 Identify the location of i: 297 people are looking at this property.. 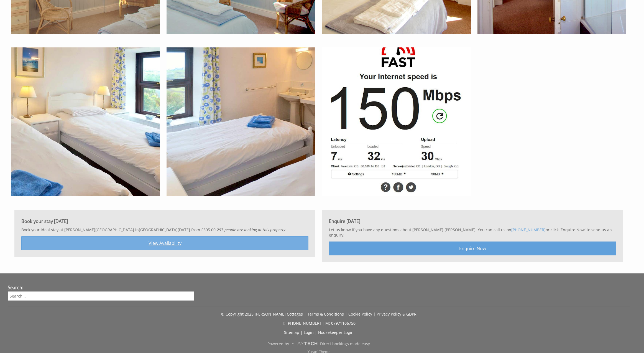
(252, 230).